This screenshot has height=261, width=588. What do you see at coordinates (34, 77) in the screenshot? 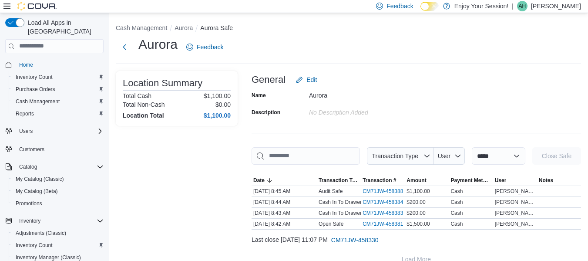
I see `a: Inventory Count` at bounding box center [34, 77].